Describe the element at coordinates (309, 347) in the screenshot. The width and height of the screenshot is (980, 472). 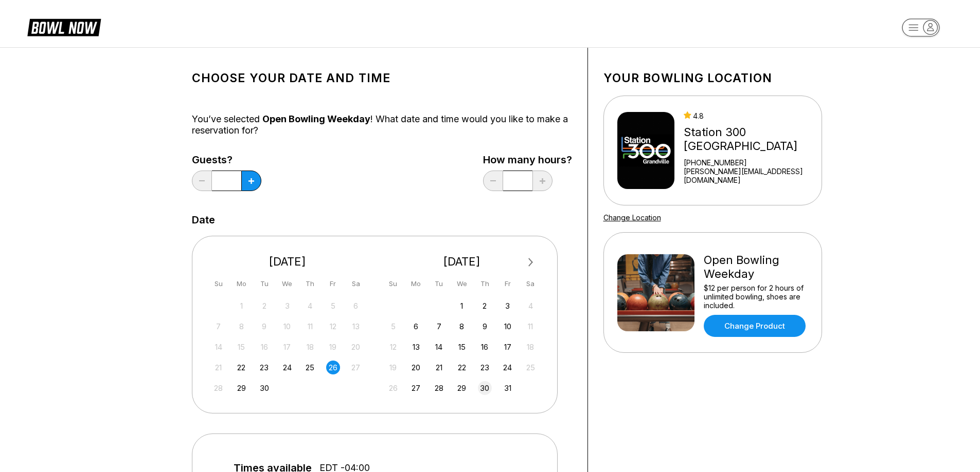
I see `div: Not available Thursday, September 18th, 2025` at that location.